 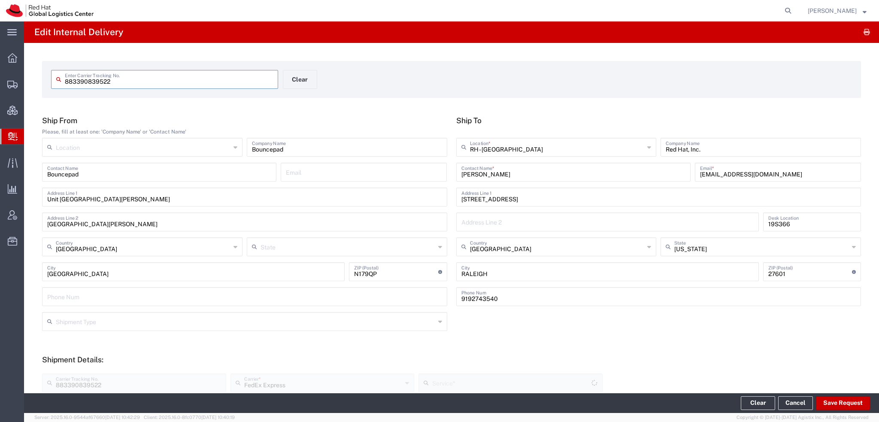 I want to click on div: Please, fill at least one: 'Company Name' or 'Contact Name', so click(x=245, y=132).